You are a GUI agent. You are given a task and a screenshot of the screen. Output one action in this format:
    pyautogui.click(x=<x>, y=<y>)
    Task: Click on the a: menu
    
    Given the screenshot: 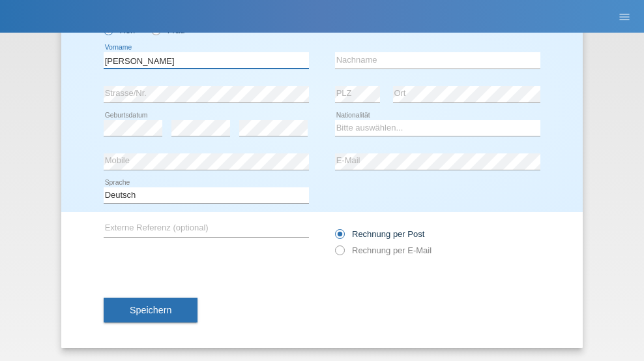 What is the action you would take?
    pyautogui.click(x=624, y=17)
    